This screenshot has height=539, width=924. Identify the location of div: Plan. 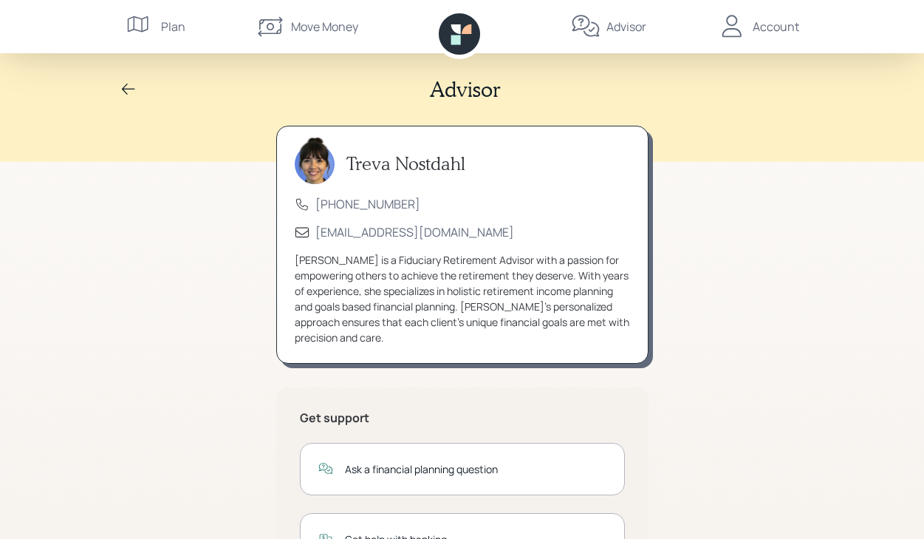
(173, 27).